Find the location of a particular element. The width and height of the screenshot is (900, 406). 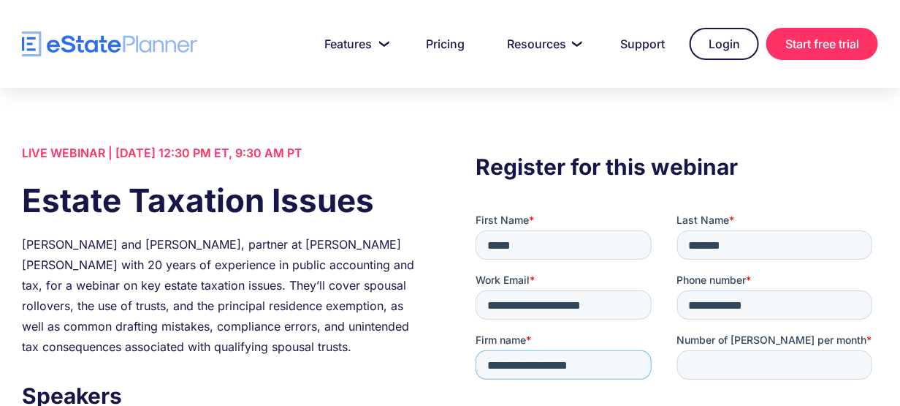

a: Features is located at coordinates (354, 44).